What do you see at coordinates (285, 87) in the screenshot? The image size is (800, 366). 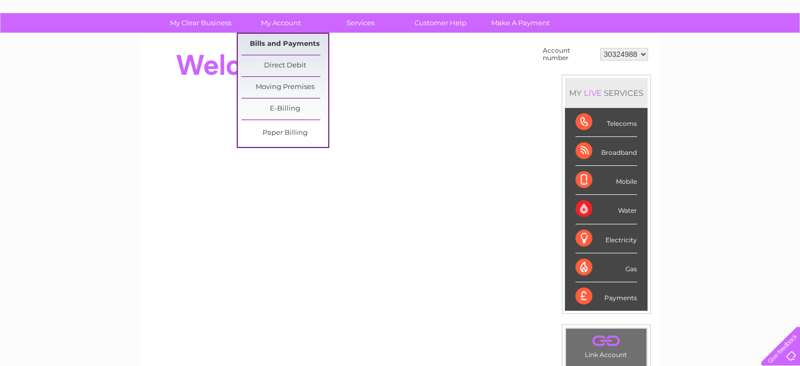 I see `a: Moving Premises` at bounding box center [285, 87].